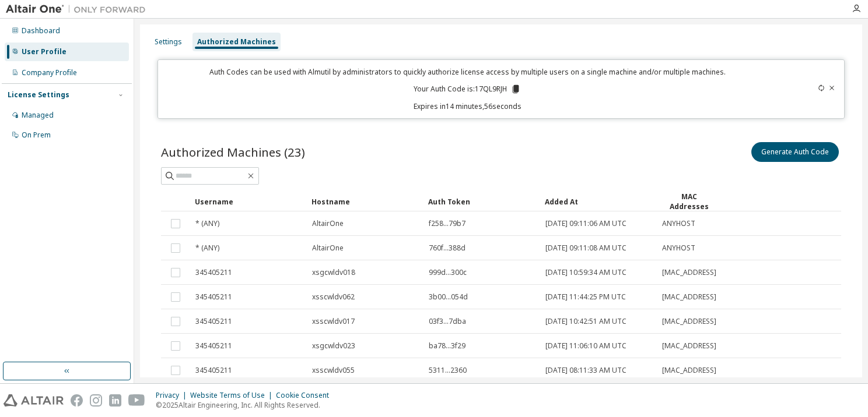 The height and width of the screenshot is (417, 868). What do you see at coordinates (36, 135) in the screenshot?
I see `div: On Prem` at bounding box center [36, 135].